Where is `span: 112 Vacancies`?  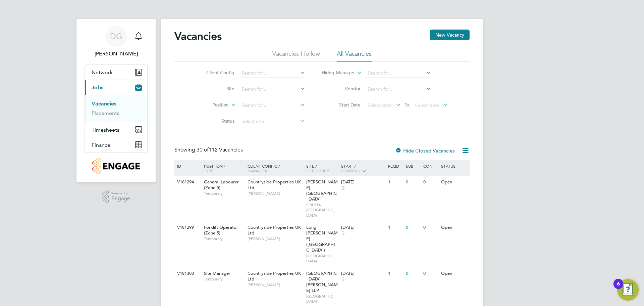 span: 112 Vacancies is located at coordinates (219, 150).